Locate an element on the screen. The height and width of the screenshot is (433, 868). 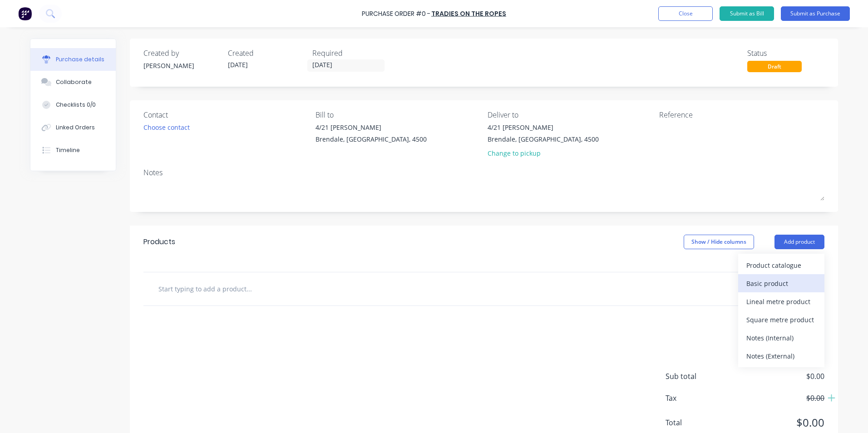
div: Notes (Internal) is located at coordinates (781, 338).